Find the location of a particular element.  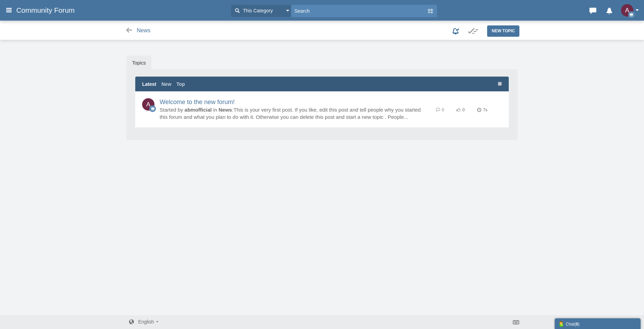

a: Latest is located at coordinates (149, 84).